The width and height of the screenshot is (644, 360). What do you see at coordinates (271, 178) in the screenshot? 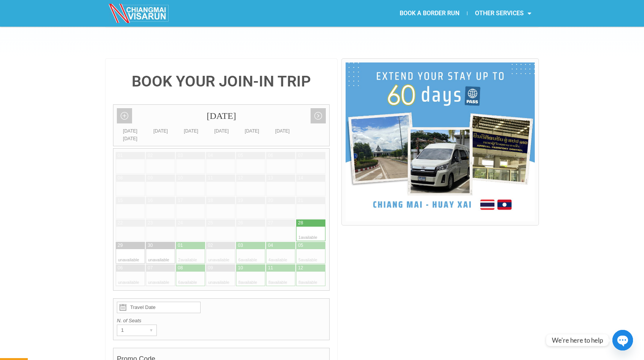
I see `div: 13` at bounding box center [271, 178].